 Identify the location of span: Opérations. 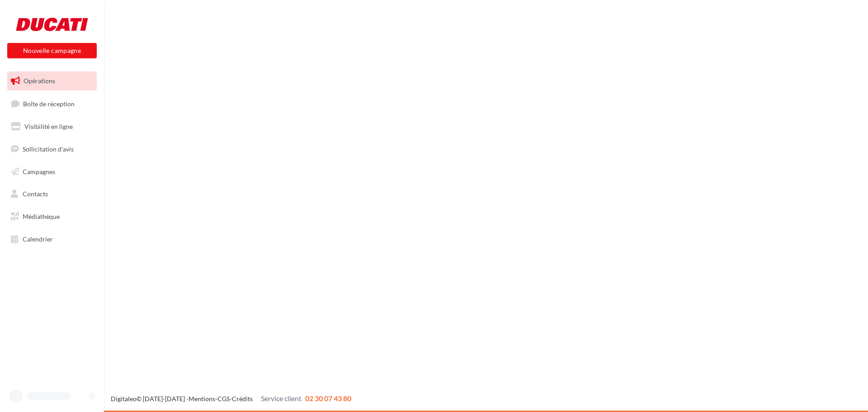
(39, 80).